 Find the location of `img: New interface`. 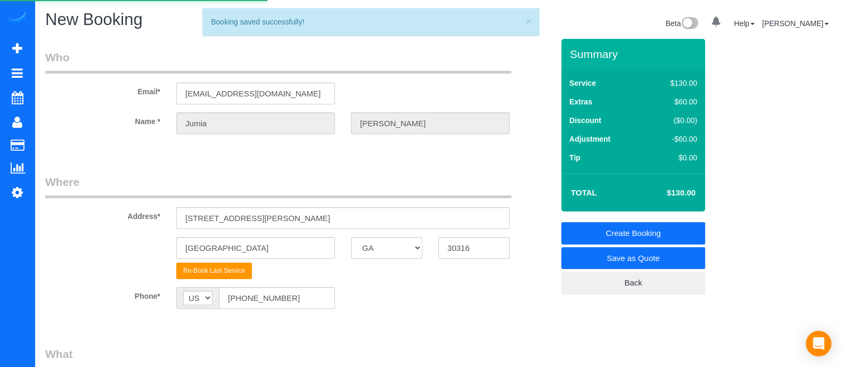

img: New interface is located at coordinates (689, 24).